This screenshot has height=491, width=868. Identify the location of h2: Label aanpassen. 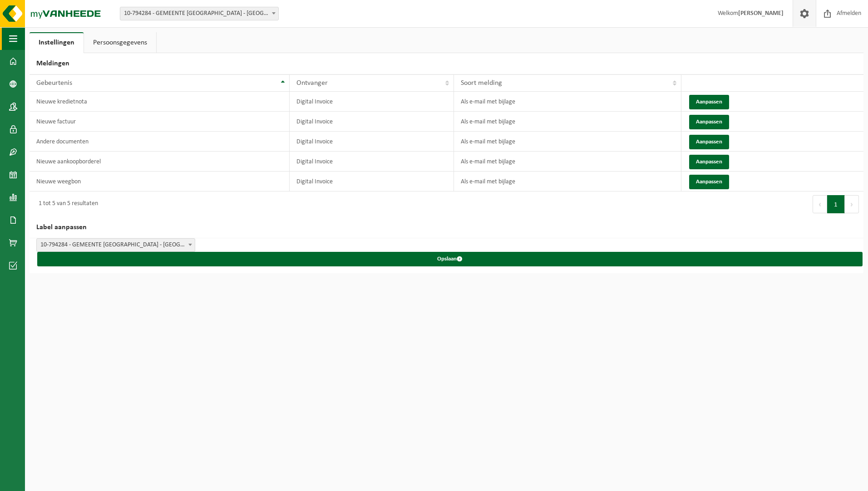
(446, 227).